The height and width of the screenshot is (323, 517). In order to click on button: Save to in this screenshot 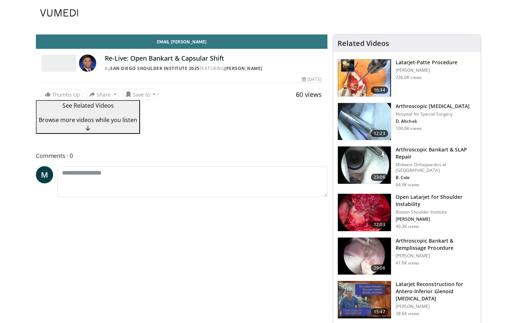, I will do `click(141, 94)`.